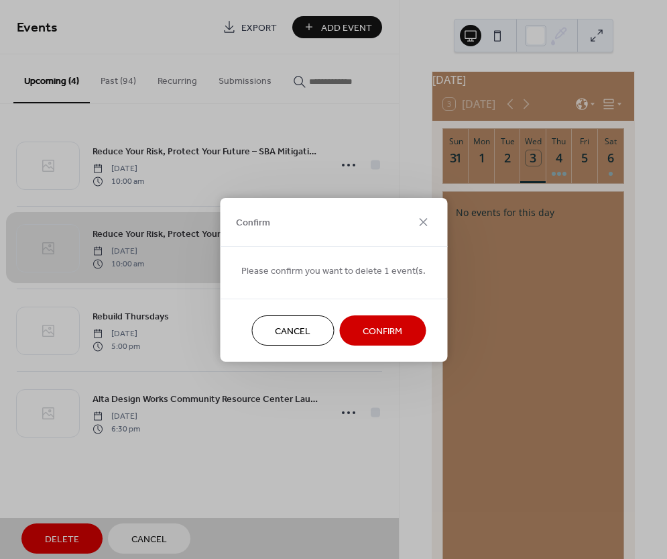 The height and width of the screenshot is (559, 667). I want to click on span: Cancel, so click(292, 331).